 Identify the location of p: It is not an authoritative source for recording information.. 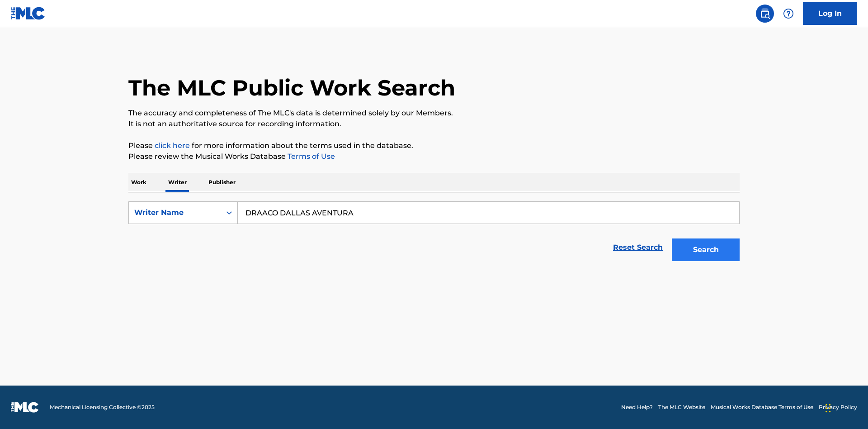
(434, 124).